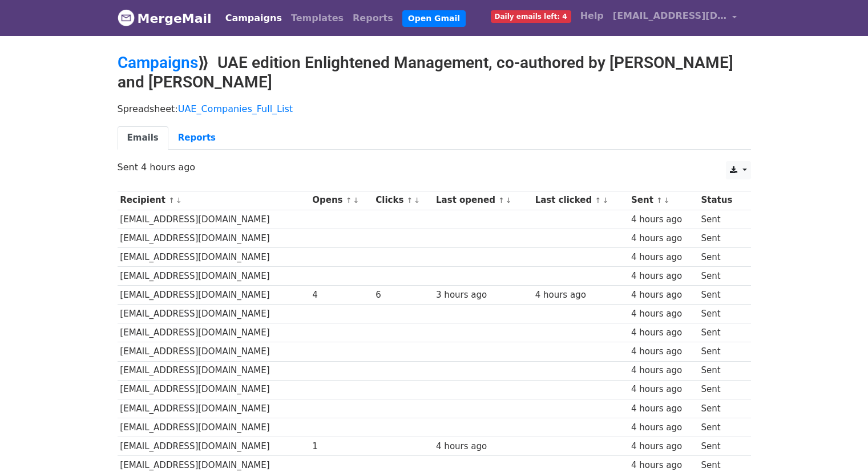  Describe the element at coordinates (403, 200) in the screenshot. I see `th: Clicks` at that location.